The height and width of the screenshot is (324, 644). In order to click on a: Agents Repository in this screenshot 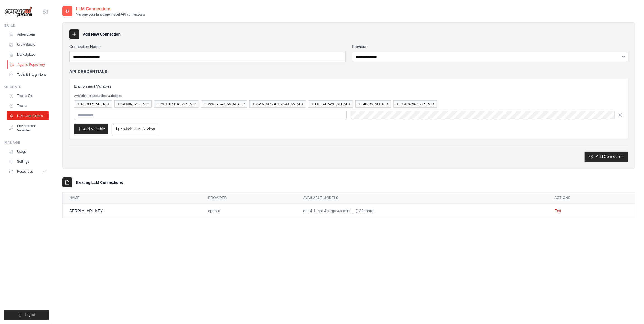, I will do `click(28, 64)`.